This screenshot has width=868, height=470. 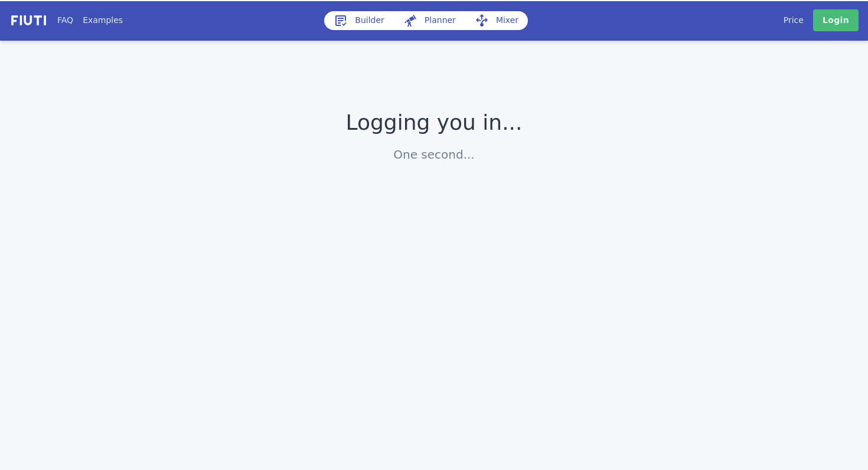 I want to click on a: Price, so click(x=794, y=20).